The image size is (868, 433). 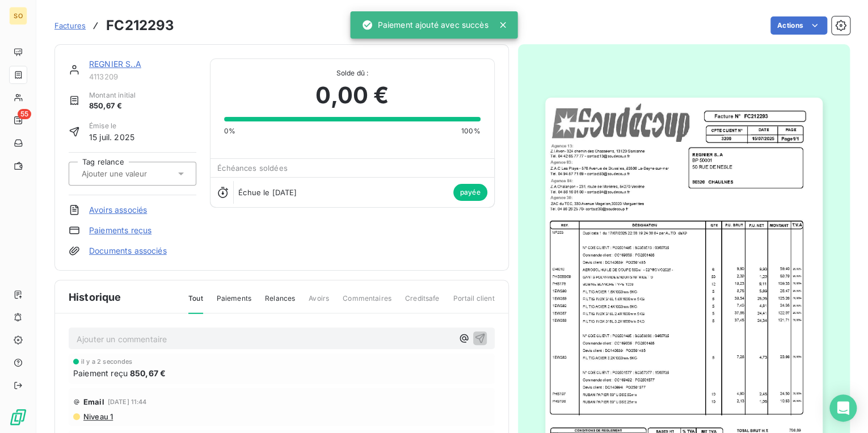 I want to click on span: Avoirs, so click(x=319, y=303).